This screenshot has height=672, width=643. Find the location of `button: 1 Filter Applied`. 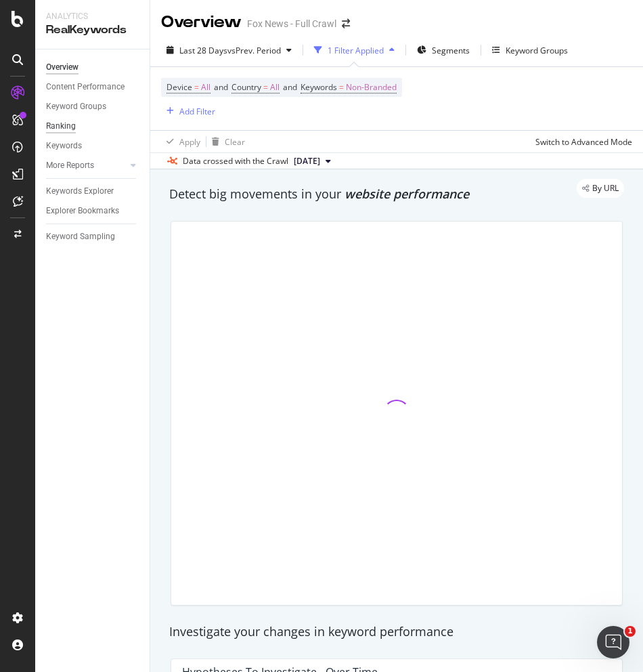

button: 1 Filter Applied is located at coordinates (354, 50).